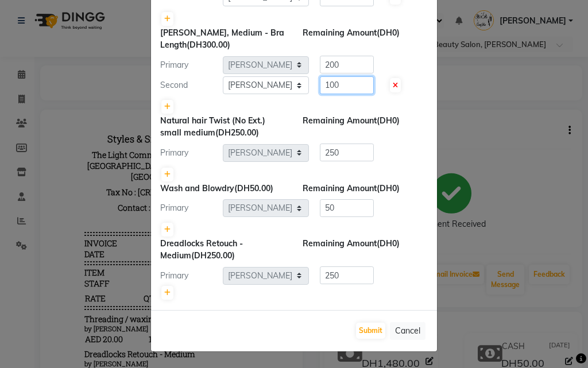 This screenshot has height=368, width=588. What do you see at coordinates (371, 331) in the screenshot?
I see `button: Submit` at bounding box center [371, 331].